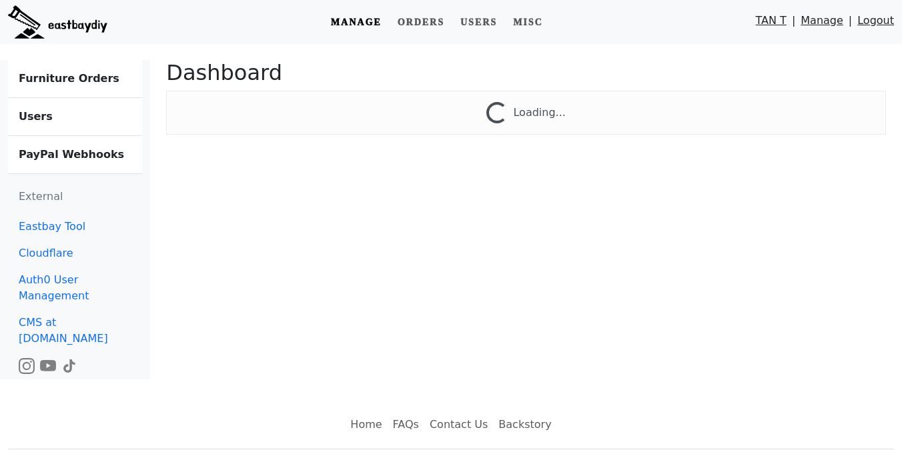 The width and height of the screenshot is (902, 450). Describe the element at coordinates (75, 227) in the screenshot. I see `a: Eastbay Tool` at that location.